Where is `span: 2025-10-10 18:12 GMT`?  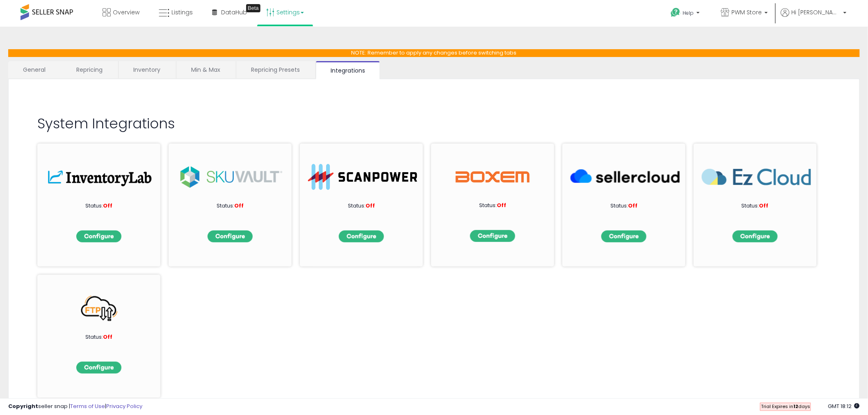 span: 2025-10-10 18:12 GMT is located at coordinates (844, 406).